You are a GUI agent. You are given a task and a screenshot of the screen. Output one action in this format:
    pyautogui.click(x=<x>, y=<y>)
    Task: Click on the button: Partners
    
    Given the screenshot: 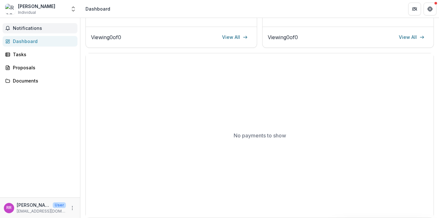 What is the action you would take?
    pyautogui.click(x=414, y=9)
    